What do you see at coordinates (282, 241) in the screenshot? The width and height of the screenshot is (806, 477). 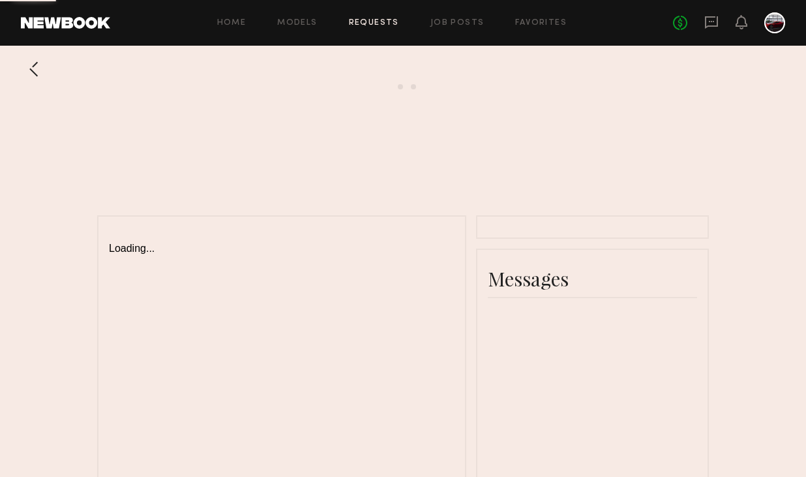 I see `div: Loading...` at bounding box center [282, 241].